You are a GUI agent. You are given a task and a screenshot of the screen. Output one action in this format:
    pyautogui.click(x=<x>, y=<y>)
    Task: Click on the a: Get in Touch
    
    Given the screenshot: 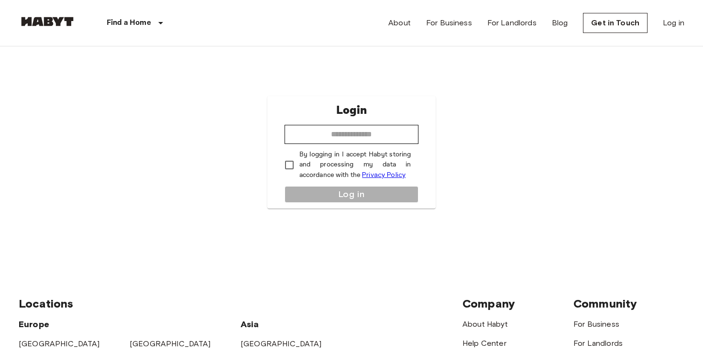 What is the action you would take?
    pyautogui.click(x=615, y=23)
    